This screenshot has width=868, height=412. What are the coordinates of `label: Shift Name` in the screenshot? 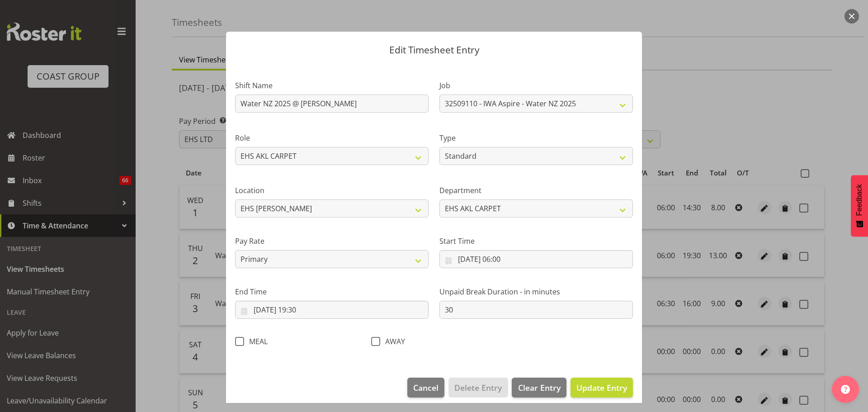 It's located at (332, 86).